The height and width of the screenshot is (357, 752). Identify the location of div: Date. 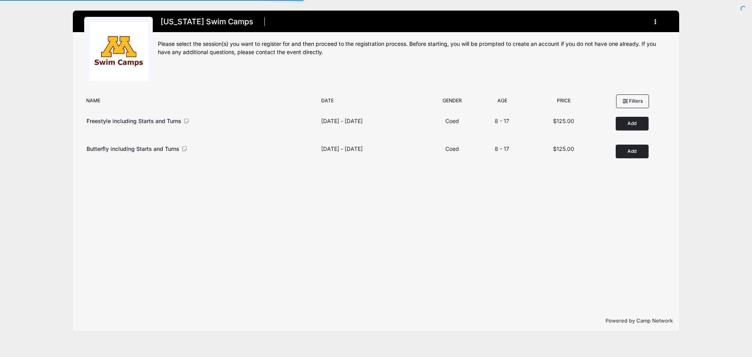
(373, 103).